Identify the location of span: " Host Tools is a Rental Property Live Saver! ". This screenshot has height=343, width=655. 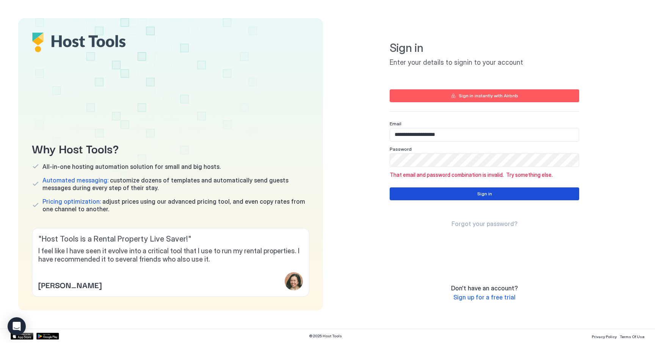
(171, 239).